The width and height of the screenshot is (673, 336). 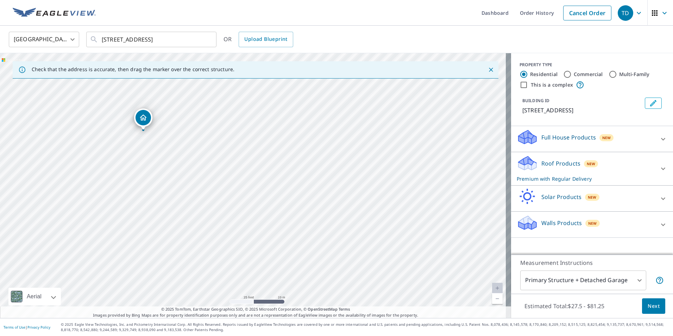 I want to click on div: PROPERTY TYPE, so click(x=592, y=65).